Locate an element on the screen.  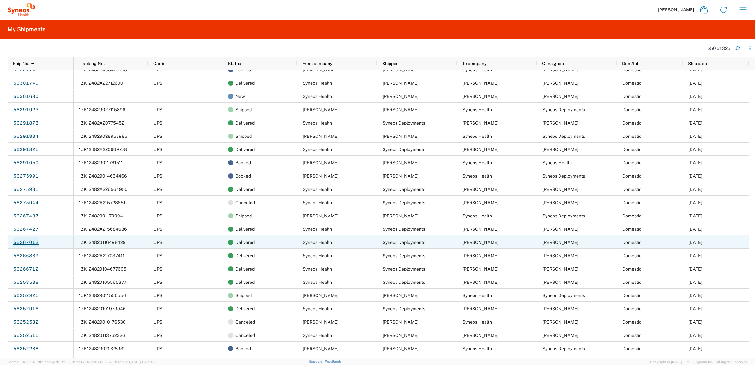
a: 56291825 is located at coordinates (26, 149).